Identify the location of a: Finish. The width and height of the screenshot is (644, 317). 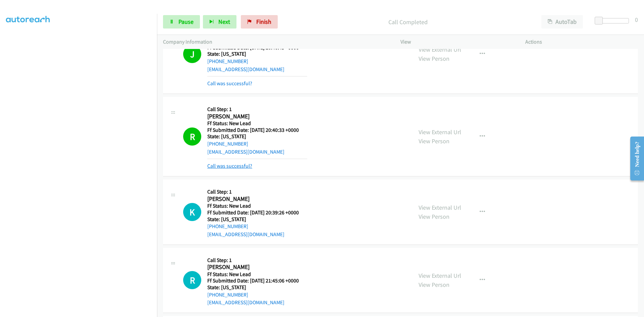
(259, 22).